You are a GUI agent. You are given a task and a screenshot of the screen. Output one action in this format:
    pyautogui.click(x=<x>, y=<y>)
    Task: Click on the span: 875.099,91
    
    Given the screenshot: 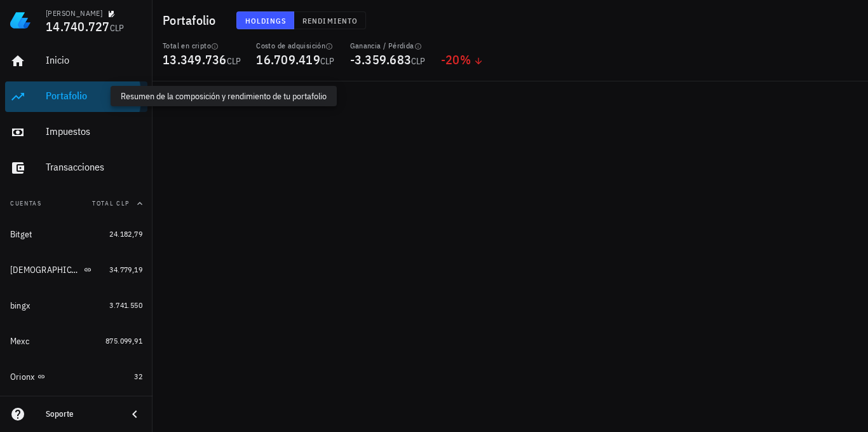 What is the action you would take?
    pyautogui.click(x=124, y=340)
    